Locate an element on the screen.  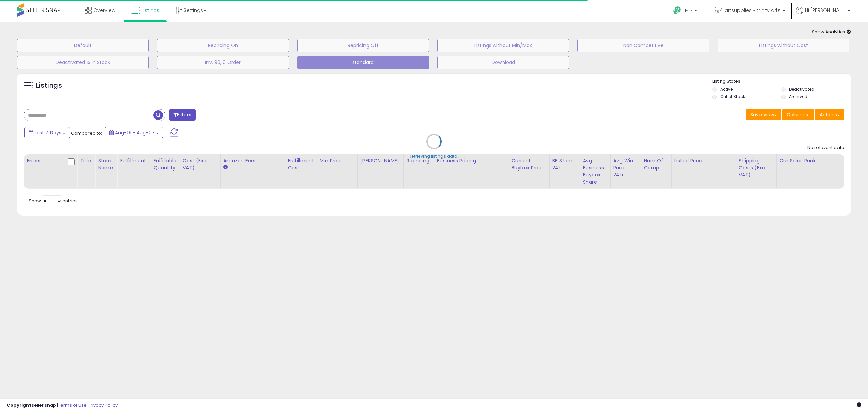
button: Default is located at coordinates (83, 46).